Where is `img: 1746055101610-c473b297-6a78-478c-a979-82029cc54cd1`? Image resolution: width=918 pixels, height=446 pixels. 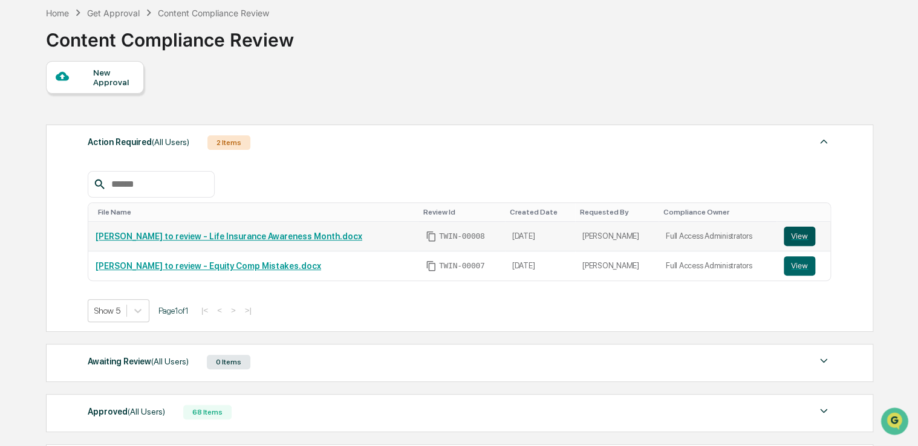 img: 1746055101610-c473b297-6a78-478c-a979-82029cc54cd1 is located at coordinates (23, 103).